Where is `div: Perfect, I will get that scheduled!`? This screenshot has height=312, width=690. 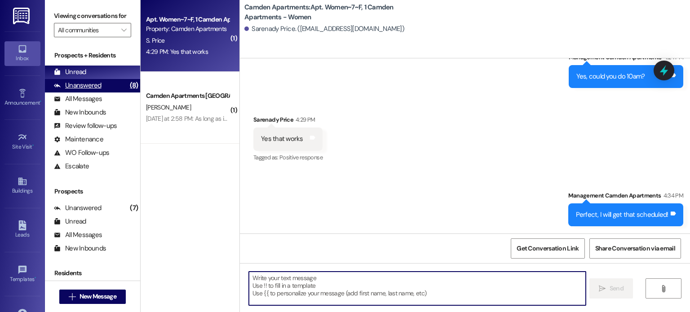 div: Perfect, I will get that scheduled! is located at coordinates (622, 215).